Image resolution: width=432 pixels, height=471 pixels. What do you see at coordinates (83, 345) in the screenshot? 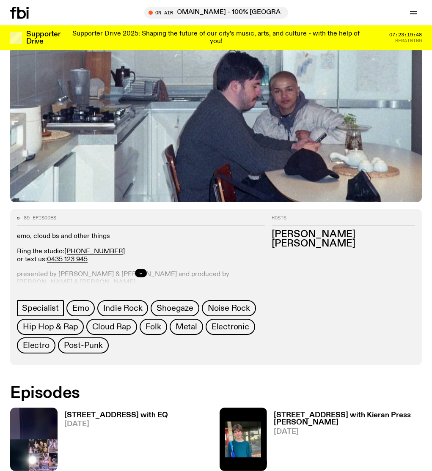
I see `span: Post-Punk` at bounding box center [83, 345].